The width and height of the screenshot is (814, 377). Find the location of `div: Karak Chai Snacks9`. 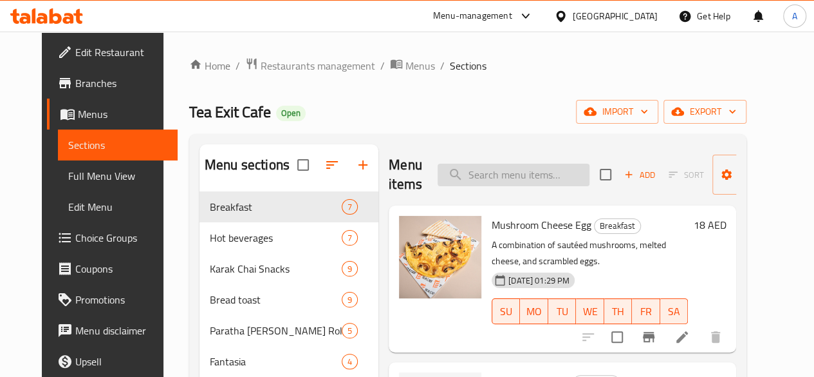

div: Karak Chai Snacks9 is located at coordinates (289, 268).